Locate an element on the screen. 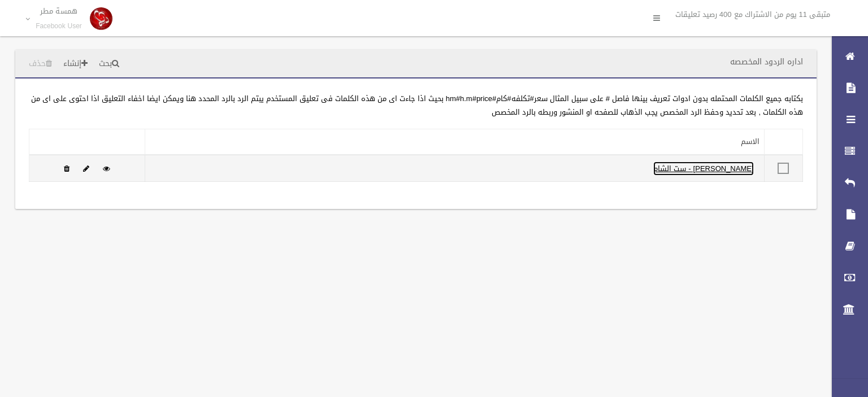 The width and height of the screenshot is (868, 397). a: Edit is located at coordinates (86, 168).